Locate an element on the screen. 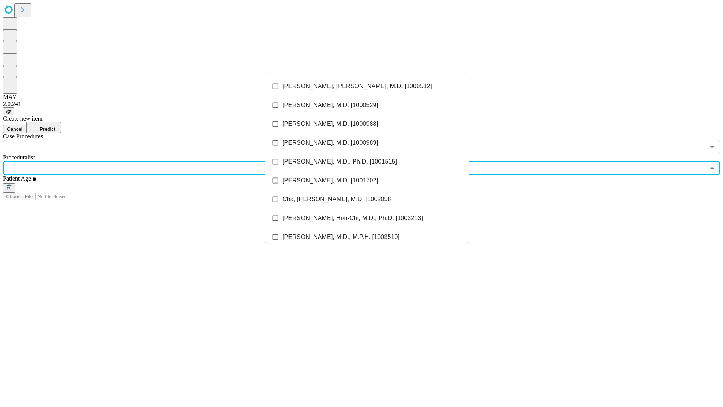  span: Create new item is located at coordinates (23, 118).